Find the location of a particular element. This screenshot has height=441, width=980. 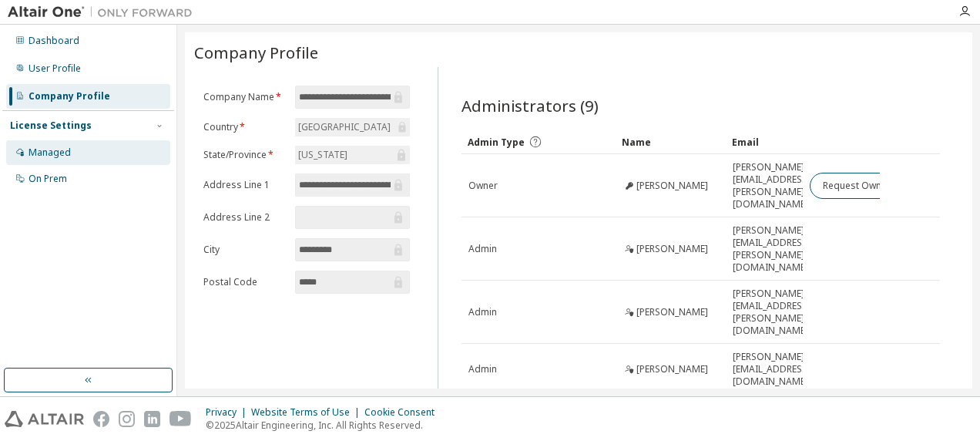

img: linkedin.svg is located at coordinates (152, 419).